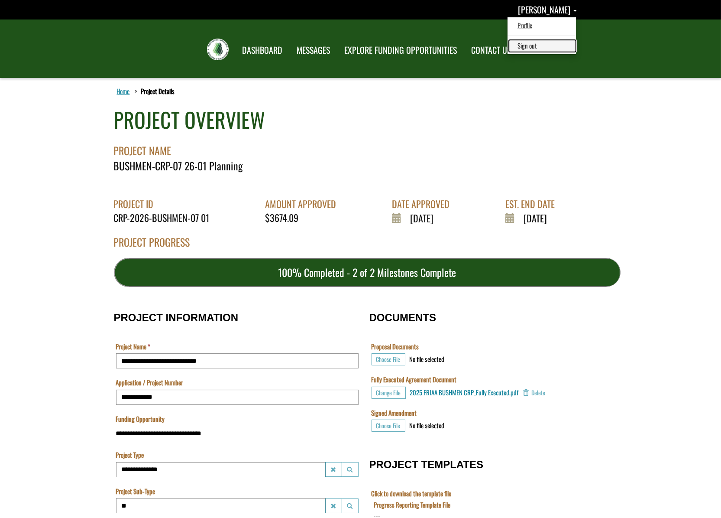 This screenshot has height=518, width=721. Describe the element at coordinates (26, 63) in the screenshot. I see `label: File field for users to download amendment request template` at that location.